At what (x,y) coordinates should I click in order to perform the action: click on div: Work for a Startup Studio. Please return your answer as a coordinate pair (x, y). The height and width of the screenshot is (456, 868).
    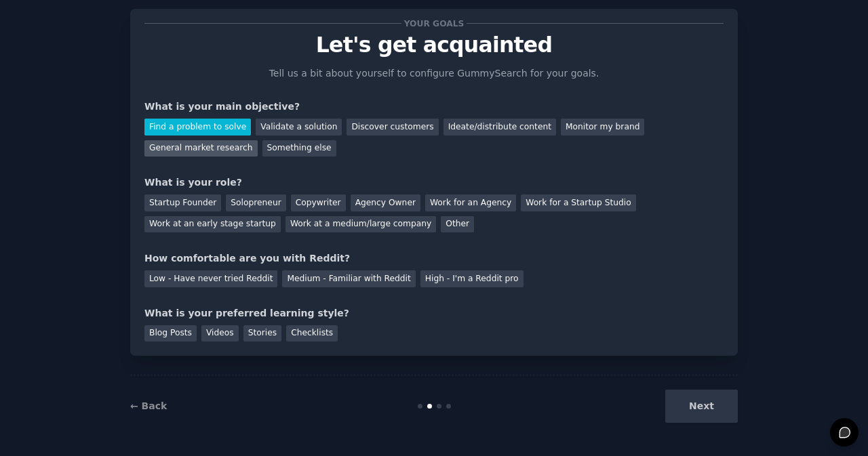
    Looking at the image, I should click on (578, 202).